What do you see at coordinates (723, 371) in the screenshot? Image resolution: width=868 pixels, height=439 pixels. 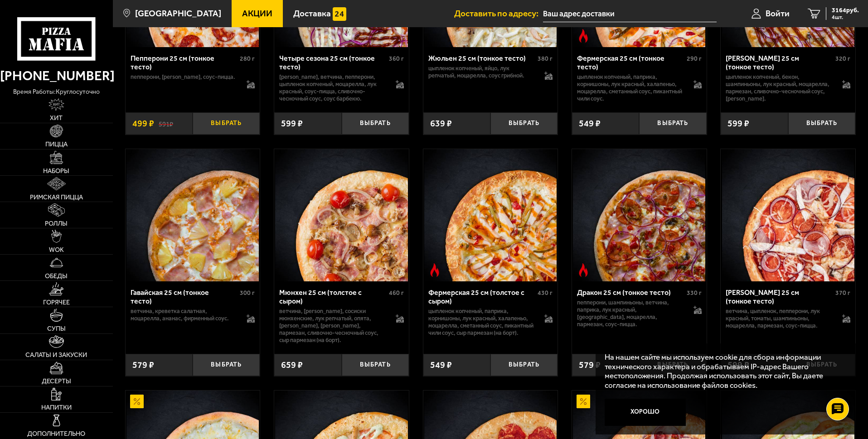 I see `p: На нашем сайте мы используем cookie для сбора информации технического характера и обрабатываем IP...` at bounding box center [723, 371].